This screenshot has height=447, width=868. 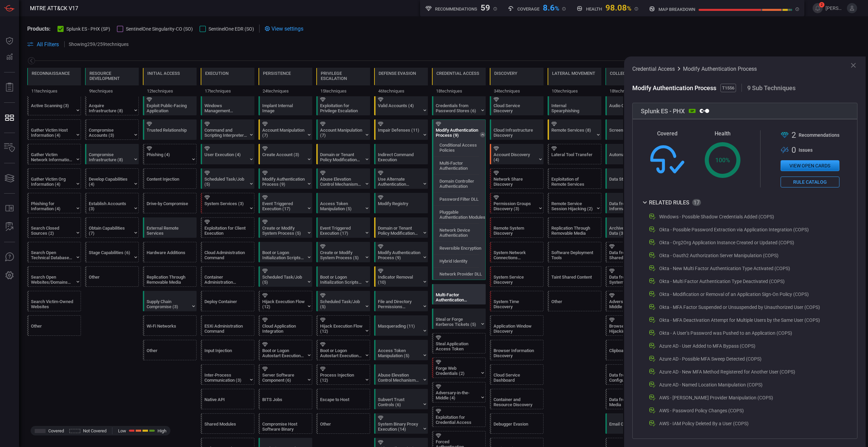 What do you see at coordinates (112, 105) in the screenshot?
I see `div: T1583: Acquire Infrastructure (Not covered)` at bounding box center [112, 105].